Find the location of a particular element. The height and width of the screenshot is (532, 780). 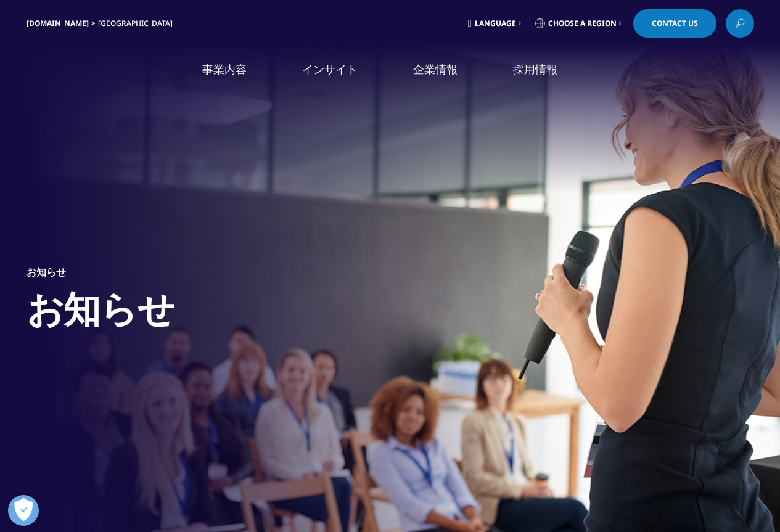

a: 企業情報 is located at coordinates (435, 69).